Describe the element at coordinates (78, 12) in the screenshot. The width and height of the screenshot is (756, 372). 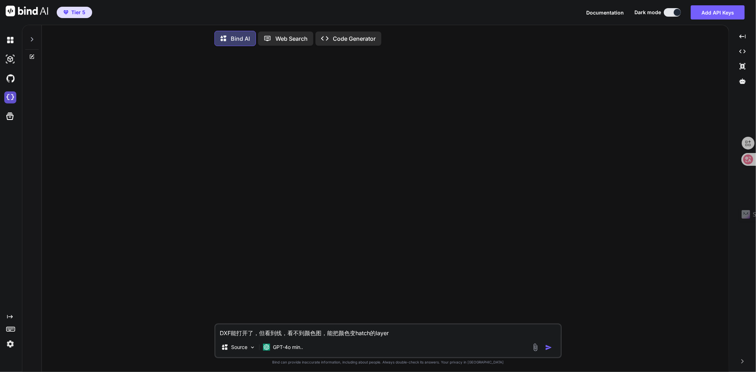
I see `span: Tier 5` at that location.